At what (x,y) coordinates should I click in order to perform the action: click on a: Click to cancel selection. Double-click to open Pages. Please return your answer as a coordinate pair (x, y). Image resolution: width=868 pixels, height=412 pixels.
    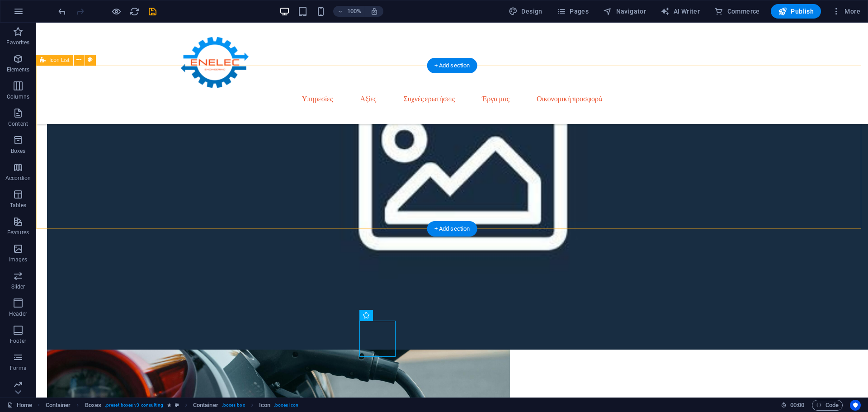
    Looking at the image, I should click on (19, 405).